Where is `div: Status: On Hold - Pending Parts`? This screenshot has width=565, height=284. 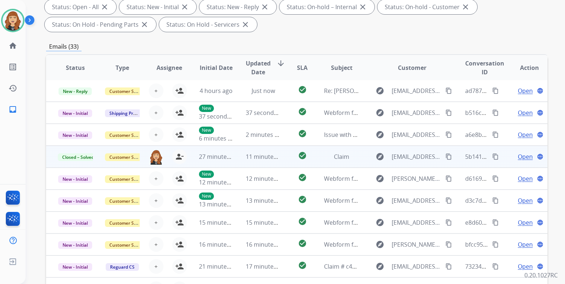 div: Status: On Hold - Pending Parts is located at coordinates (100, 25).